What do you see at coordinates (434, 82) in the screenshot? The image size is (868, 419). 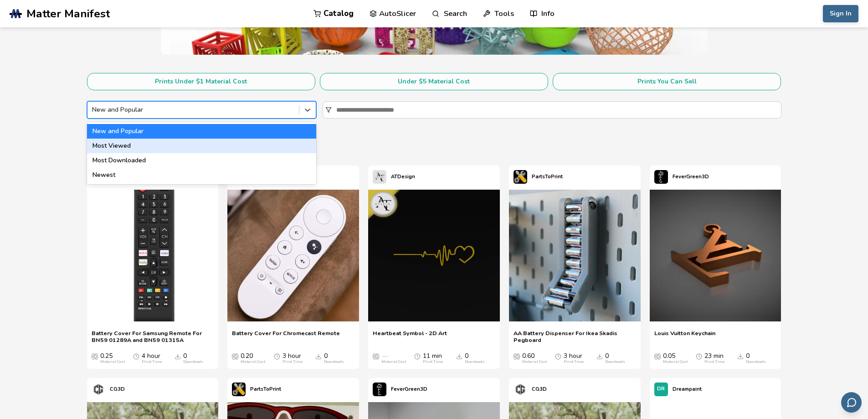 I see `button: Under $5 Material Cost` at bounding box center [434, 82].